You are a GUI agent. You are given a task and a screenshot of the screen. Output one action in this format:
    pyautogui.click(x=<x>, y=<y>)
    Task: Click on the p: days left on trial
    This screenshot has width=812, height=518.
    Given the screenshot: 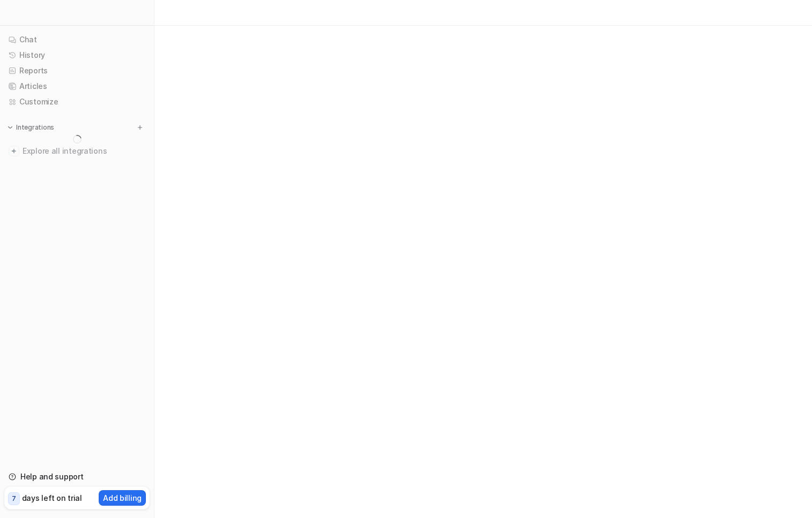 What is the action you would take?
    pyautogui.click(x=52, y=497)
    